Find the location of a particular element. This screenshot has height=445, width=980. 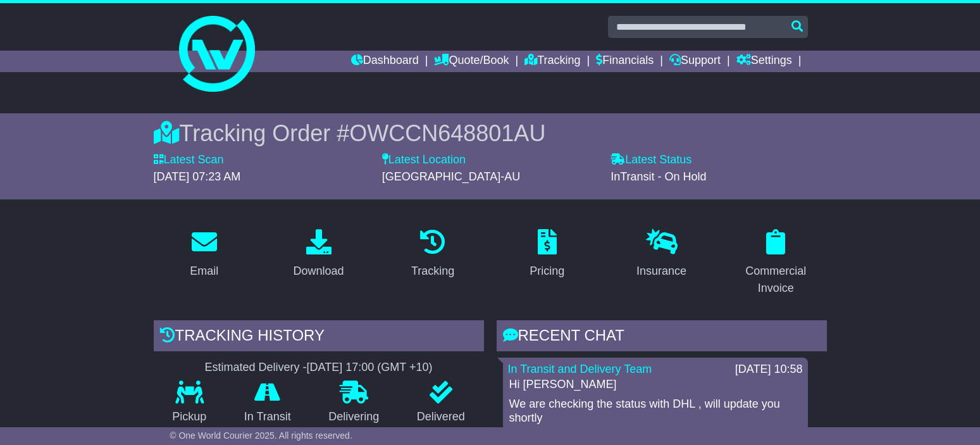

div: Tracking is located at coordinates (432, 271).